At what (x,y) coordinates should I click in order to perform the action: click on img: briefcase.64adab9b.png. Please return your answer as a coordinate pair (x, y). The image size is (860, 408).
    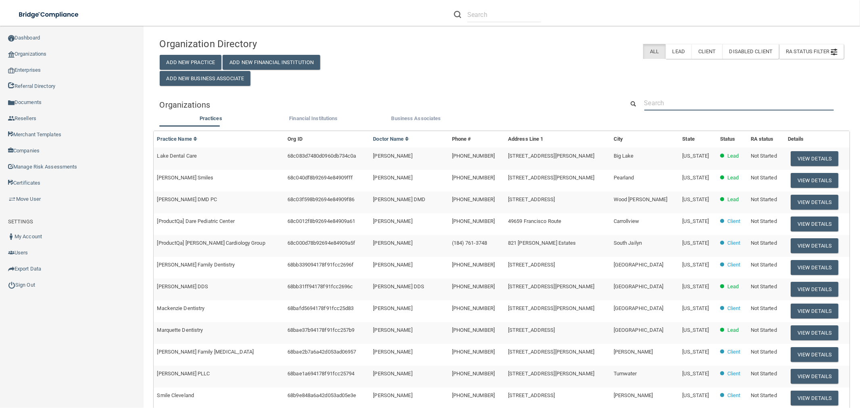
    Looking at the image, I should click on (12, 199).